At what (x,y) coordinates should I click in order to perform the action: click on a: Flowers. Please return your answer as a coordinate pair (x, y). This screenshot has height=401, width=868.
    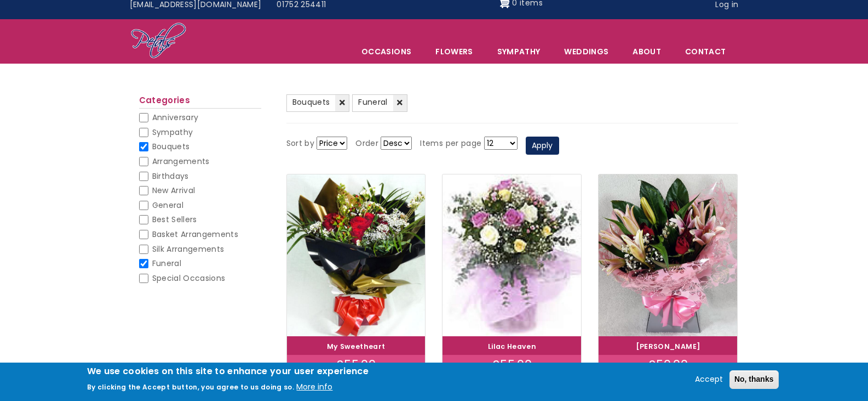
    Looking at the image, I should click on (454, 51).